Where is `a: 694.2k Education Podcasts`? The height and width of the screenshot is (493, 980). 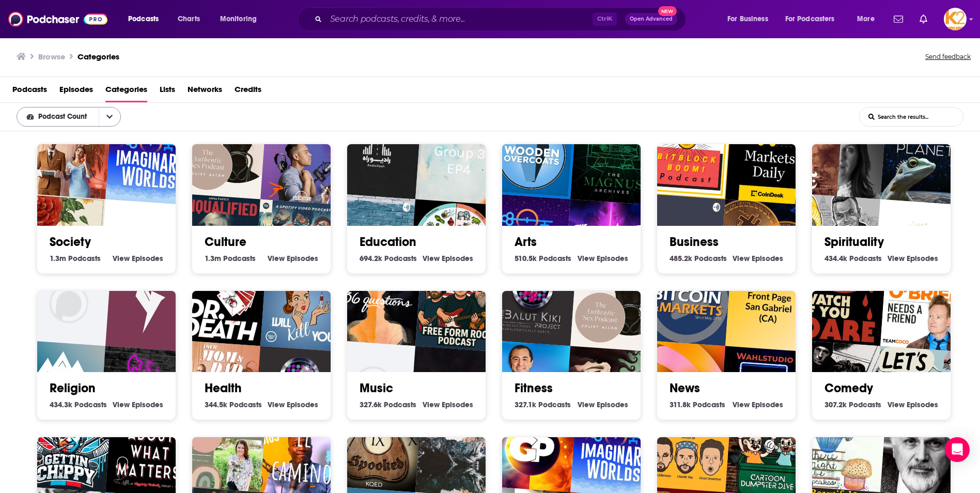
a: 694.2k Education Podcasts is located at coordinates (388, 258).